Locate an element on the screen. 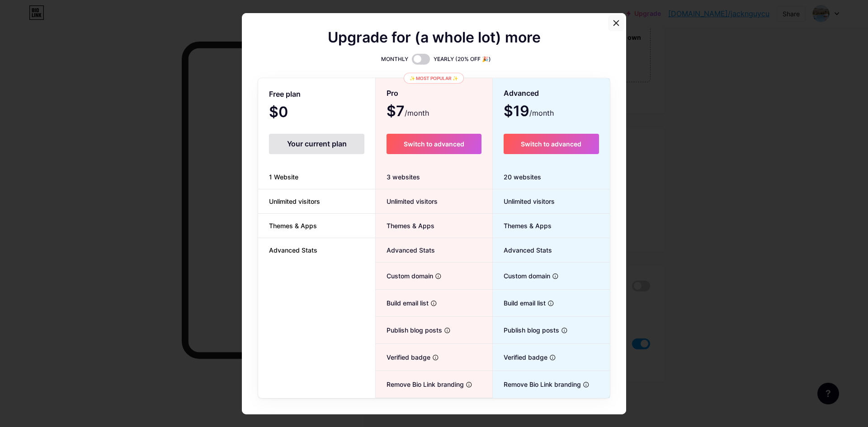  span: $7 is located at coordinates (408, 112).